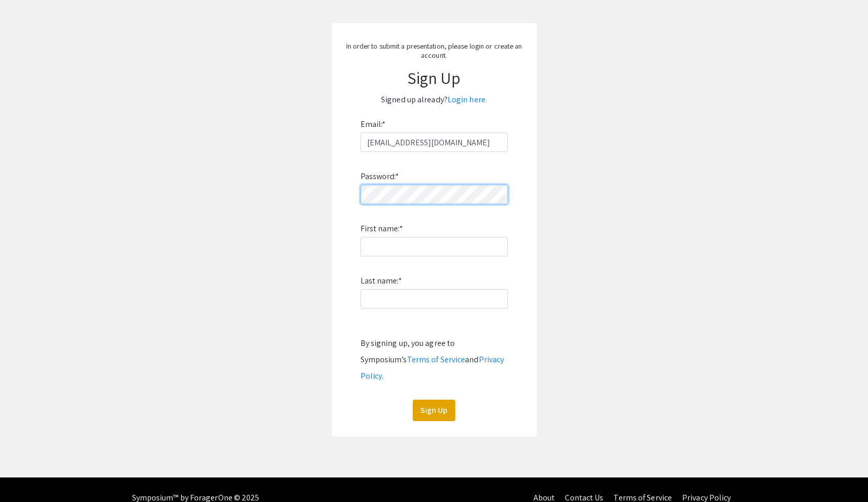 The width and height of the screenshot is (868, 502). What do you see at coordinates (434, 78) in the screenshot?
I see `h1: Sign Up` at bounding box center [434, 78].